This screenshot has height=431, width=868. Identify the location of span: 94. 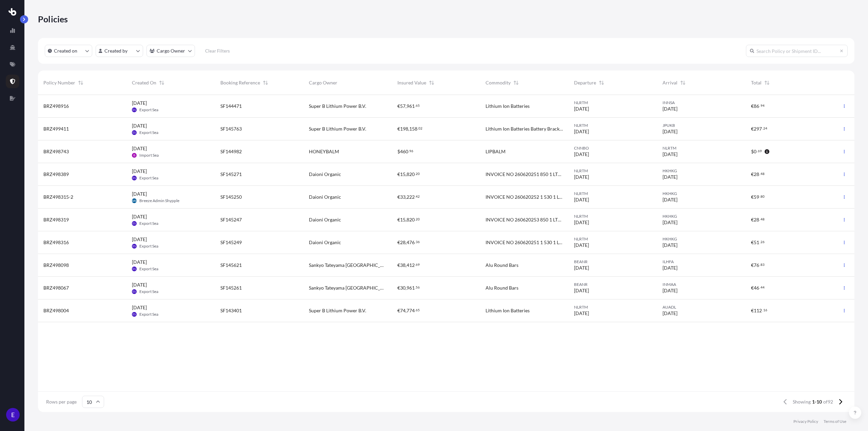
(762, 106).